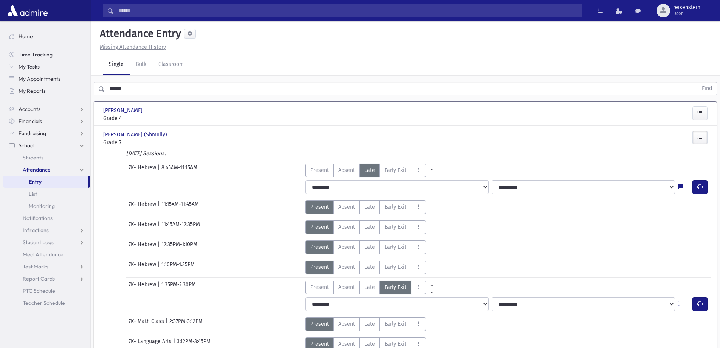  What do you see at coordinates (32, 133) in the screenshot?
I see `span: Fundraising` at bounding box center [32, 133].